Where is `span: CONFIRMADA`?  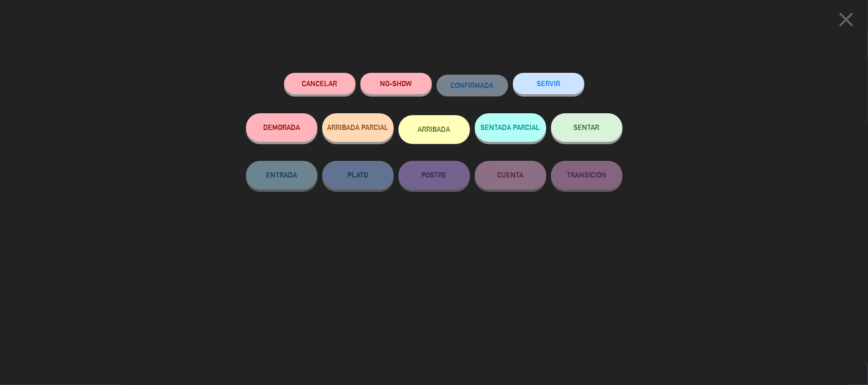 span: CONFIRMADA is located at coordinates (472, 85).